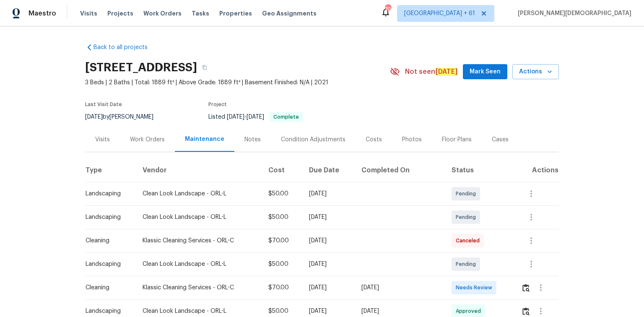  I want to click on div: Costs, so click(373, 140).